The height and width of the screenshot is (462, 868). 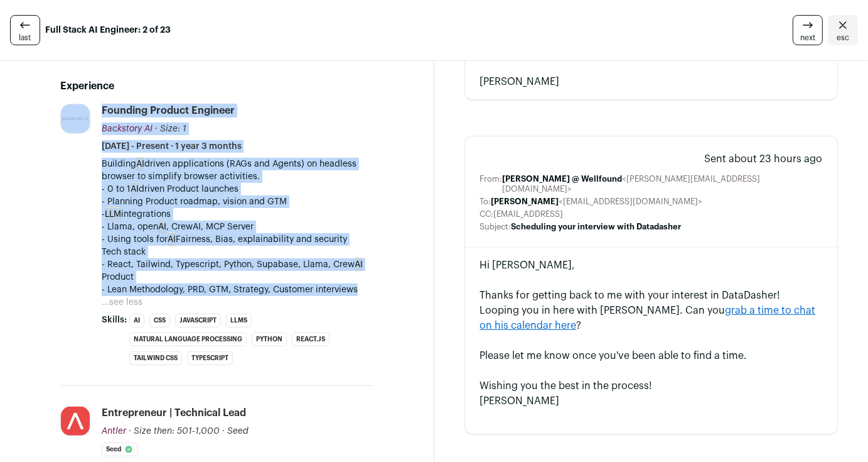 I want to click on span: Antler, so click(x=113, y=431).